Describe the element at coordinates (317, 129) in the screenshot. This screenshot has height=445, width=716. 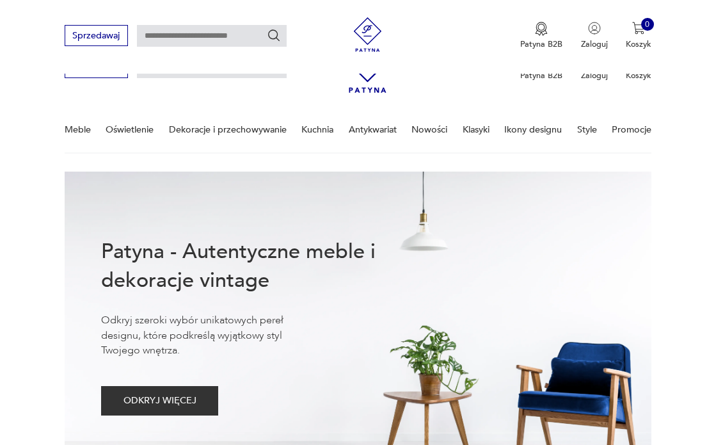
I see `a: Kuchnia` at that location.